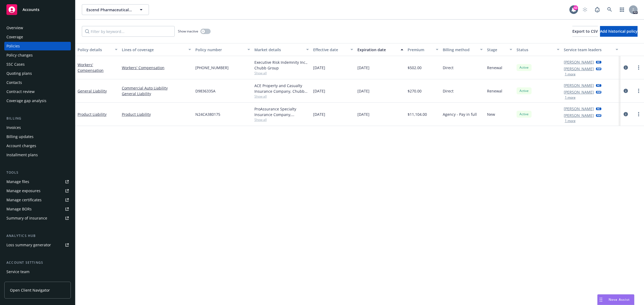 The height and width of the screenshot is (305, 644). I want to click on a: Manage files, so click(38, 182).